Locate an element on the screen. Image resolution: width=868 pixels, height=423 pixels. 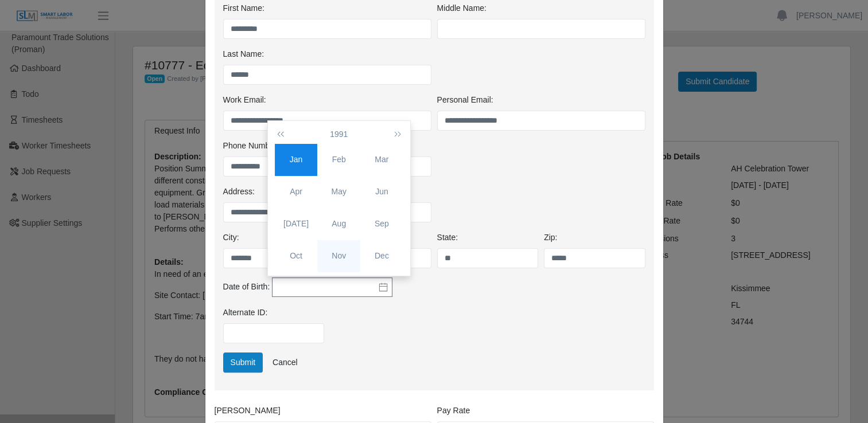
label: Phone Number: is located at coordinates (251, 145).